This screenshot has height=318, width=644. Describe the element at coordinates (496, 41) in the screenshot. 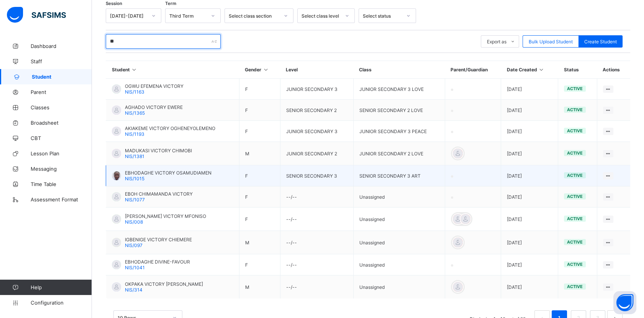

I see `span: Export as` at that location.